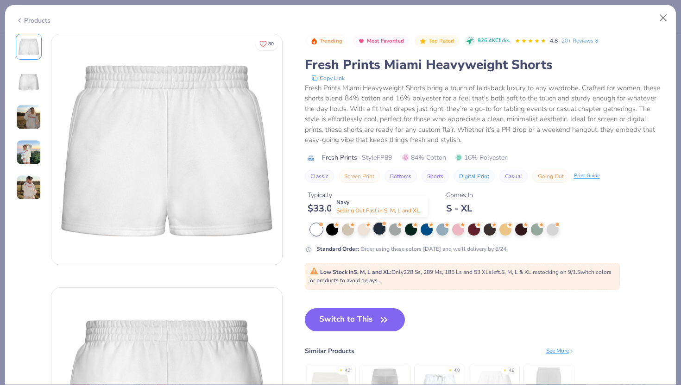 This screenshot has height=385, width=681. Describe the element at coordinates (385, 41) in the screenshot. I see `span: Most Favorited` at that location.